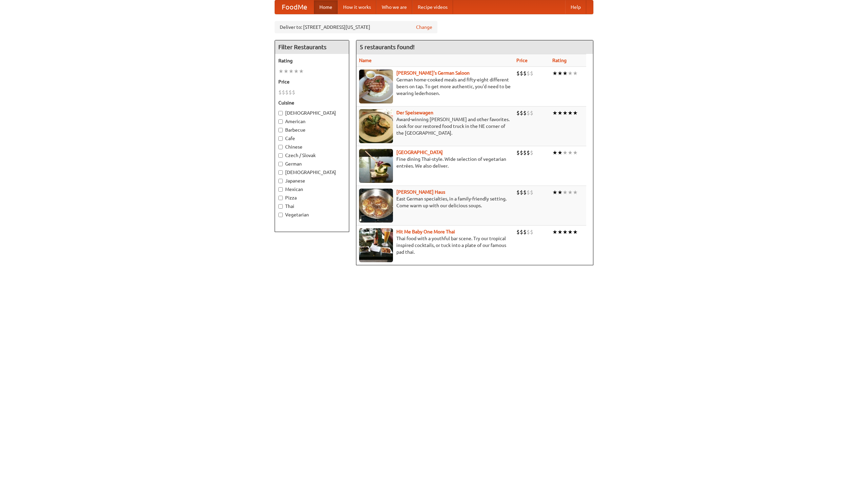 The image size is (868, 480). What do you see at coordinates (576, 7) in the screenshot?
I see `a: Help` at bounding box center [576, 7].